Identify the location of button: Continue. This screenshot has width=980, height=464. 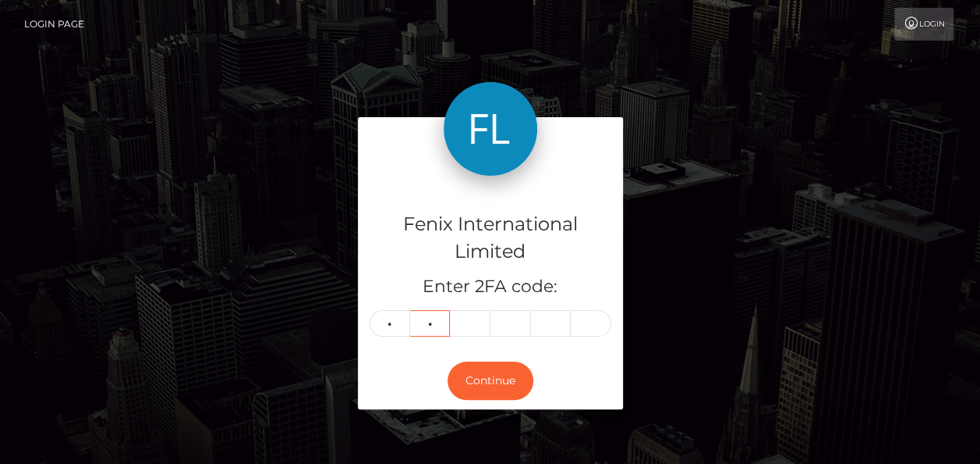
(491, 380).